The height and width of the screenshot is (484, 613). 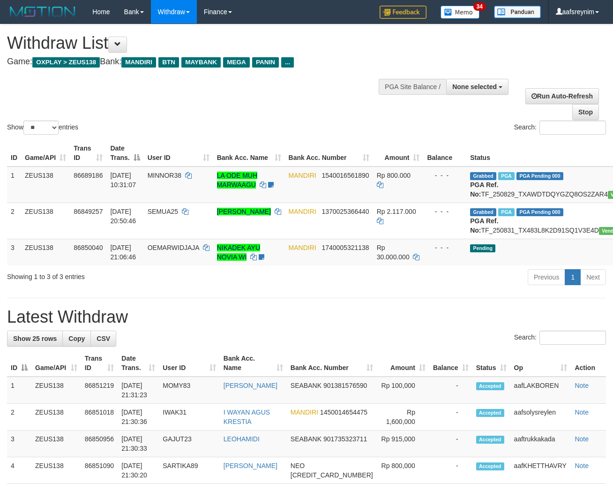 I want to click on div: Showing 1 to 3 of 3 entries, so click(x=127, y=275).